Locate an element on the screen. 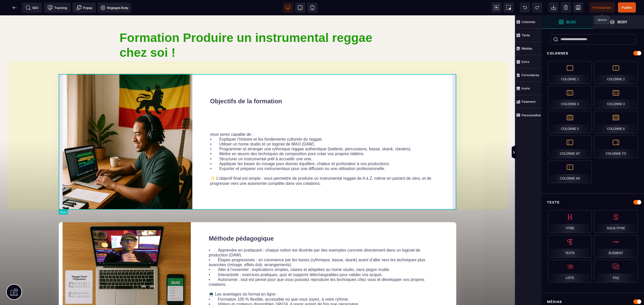  span: Code de suivi is located at coordinates (57, 8).